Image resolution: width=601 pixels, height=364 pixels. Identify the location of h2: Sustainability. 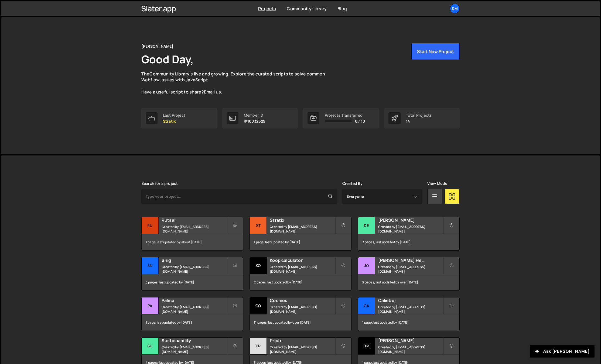
(194, 341).